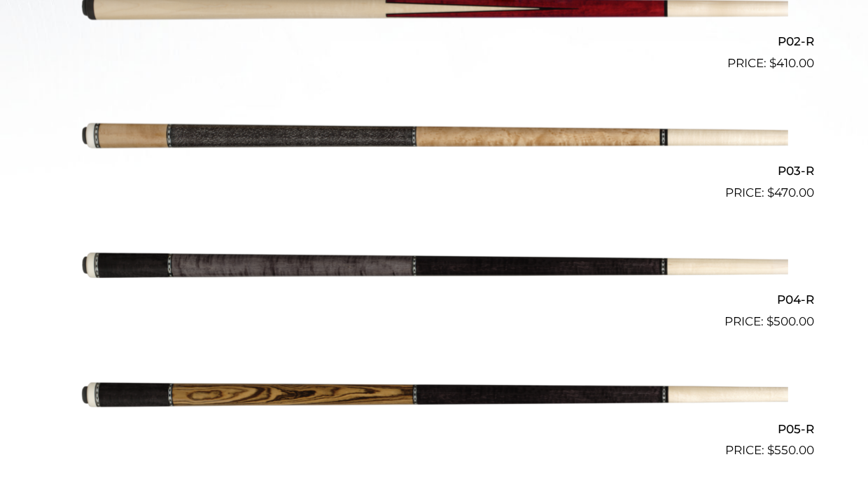 The width and height of the screenshot is (868, 499). Describe the element at coordinates (789, 321) in the screenshot. I see `bdi: 500.00` at that location.